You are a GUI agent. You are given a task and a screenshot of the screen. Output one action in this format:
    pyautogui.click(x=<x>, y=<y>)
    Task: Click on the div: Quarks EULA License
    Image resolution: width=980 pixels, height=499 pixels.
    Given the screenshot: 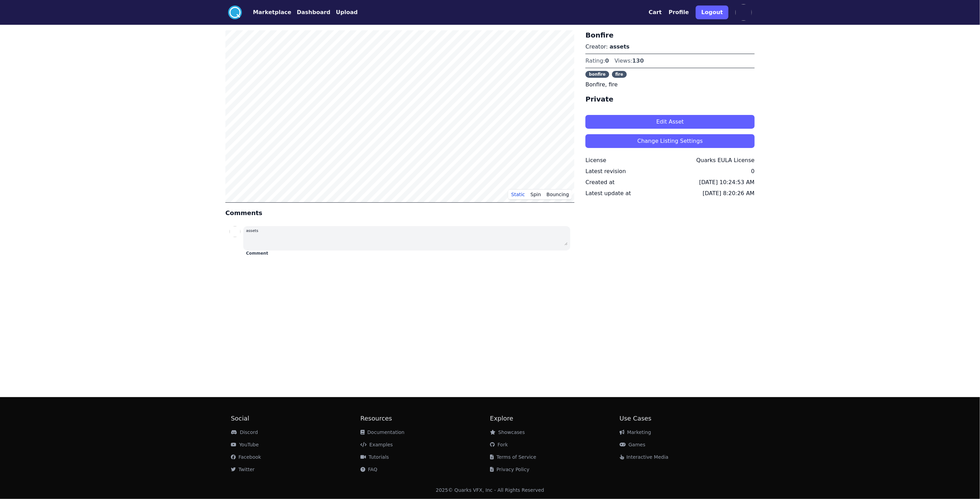 What is the action you would take?
    pyautogui.click(x=726, y=161)
    